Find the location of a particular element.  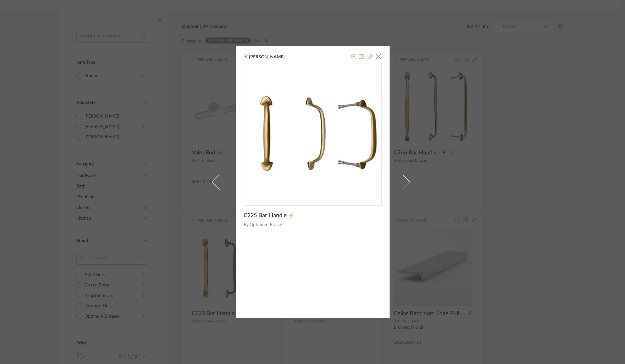

div: 0 is located at coordinates (313, 132).